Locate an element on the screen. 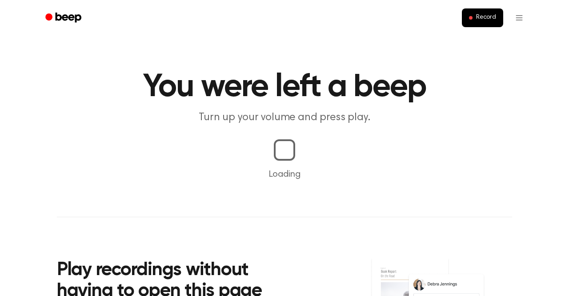 The image size is (569, 296). button: Open menu is located at coordinates (519, 18).